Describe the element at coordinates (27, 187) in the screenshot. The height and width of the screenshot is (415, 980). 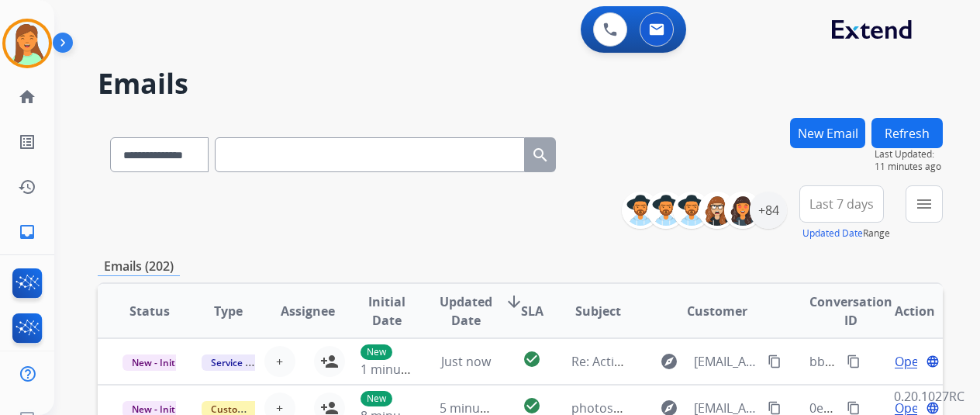
I see `mat-icon: history` at that location.